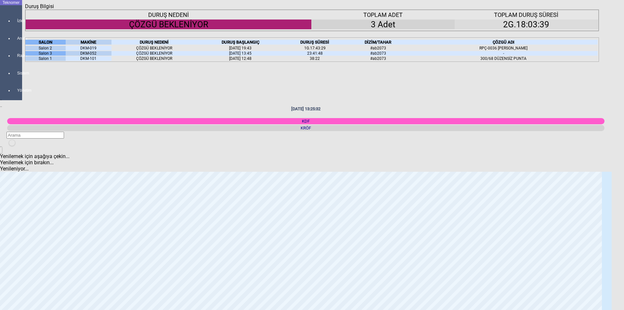  What do you see at coordinates (240, 42) in the screenshot?
I see `div: DURUŞ BAŞLANGIÇ` at bounding box center [240, 42].